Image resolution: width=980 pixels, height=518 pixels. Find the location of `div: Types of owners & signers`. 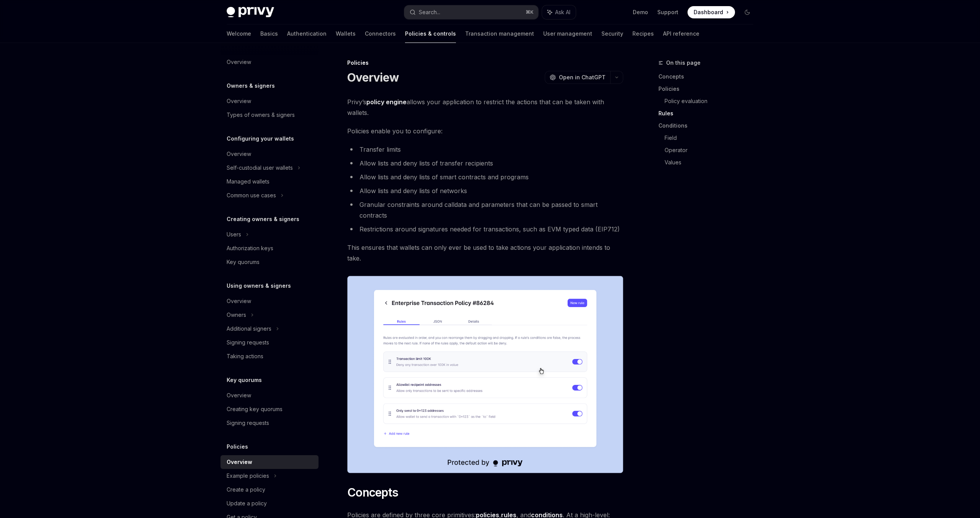

div: Types of owners & signers is located at coordinates (261, 115).